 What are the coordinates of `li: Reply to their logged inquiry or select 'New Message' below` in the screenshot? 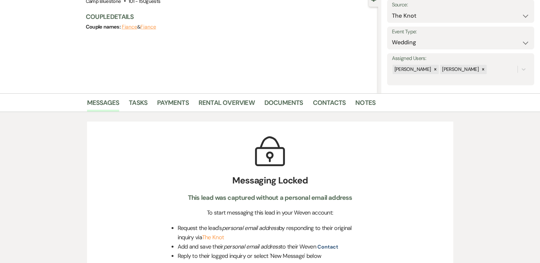 It's located at (273, 256).